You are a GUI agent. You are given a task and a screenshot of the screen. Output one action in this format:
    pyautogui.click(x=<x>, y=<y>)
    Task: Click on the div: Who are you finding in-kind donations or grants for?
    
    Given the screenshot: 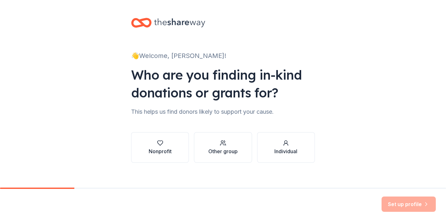 What is the action you would take?
    pyautogui.click(x=223, y=84)
    